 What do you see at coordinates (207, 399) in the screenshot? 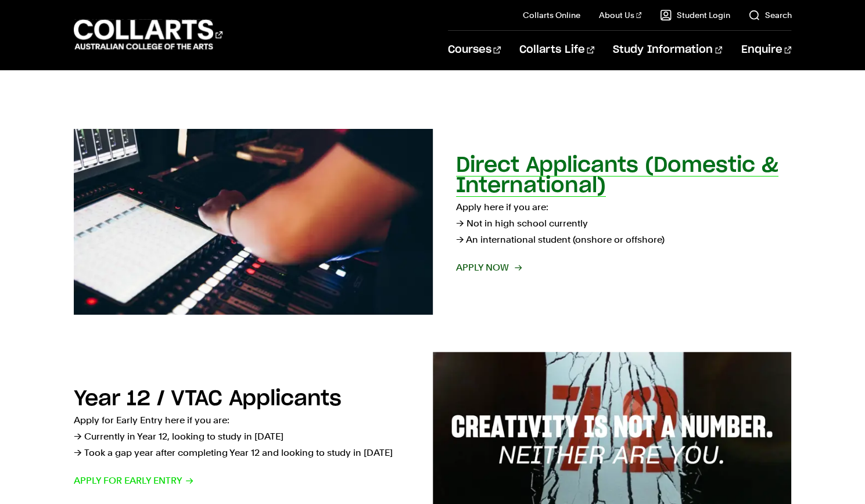
I see `h2: Year 12 / VTAC Applicants` at bounding box center [207, 399].